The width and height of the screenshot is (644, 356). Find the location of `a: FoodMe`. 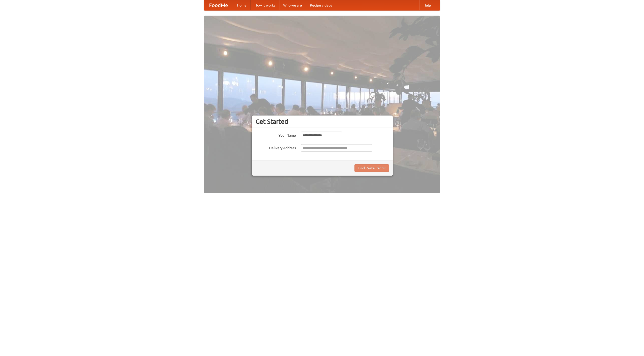

a: FoodMe is located at coordinates (218, 5).